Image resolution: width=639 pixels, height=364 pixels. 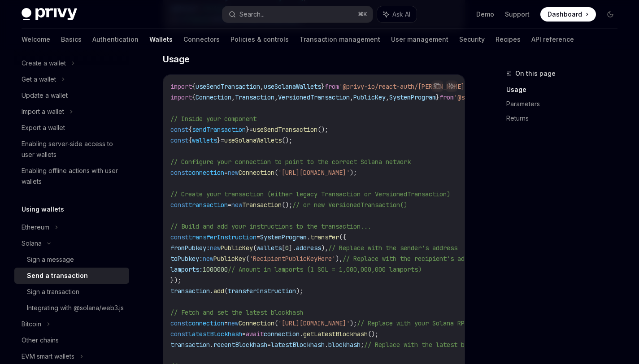 What do you see at coordinates (42, 112) in the screenshot?
I see `div: Import a wallet` at bounding box center [42, 112].